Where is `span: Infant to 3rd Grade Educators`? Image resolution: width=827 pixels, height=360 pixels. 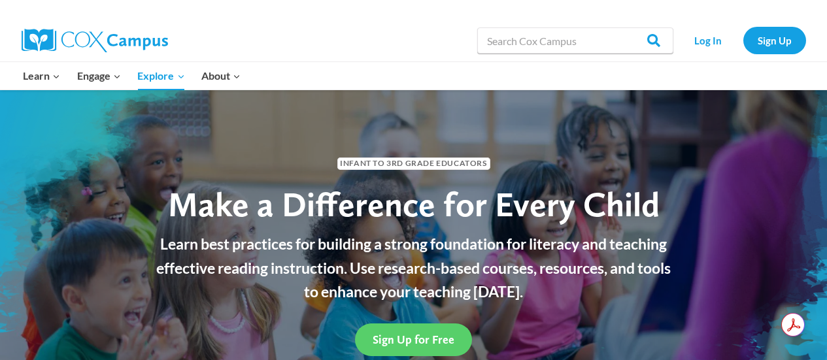 span: Infant to 3rd Grade Educators is located at coordinates (414, 163).